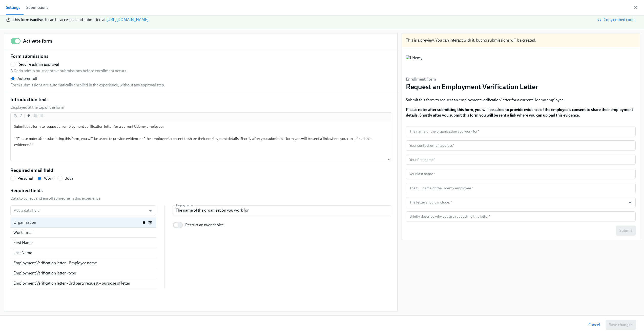 This screenshot has width=644, height=334. Describe the element at coordinates (616, 20) in the screenshot. I see `button: Copy embed code` at that location.